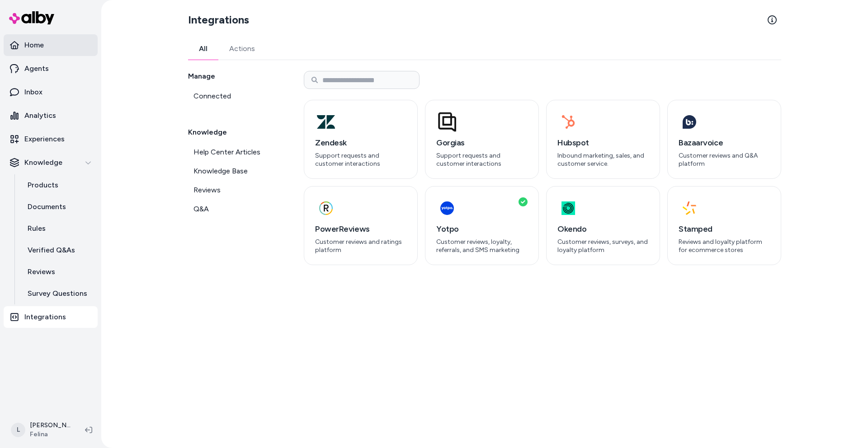  Describe the element at coordinates (45, 139) in the screenshot. I see `p: Experiences` at that location.